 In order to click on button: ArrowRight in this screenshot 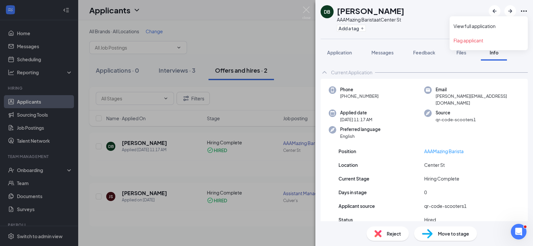, I will do `click(510, 11)`.